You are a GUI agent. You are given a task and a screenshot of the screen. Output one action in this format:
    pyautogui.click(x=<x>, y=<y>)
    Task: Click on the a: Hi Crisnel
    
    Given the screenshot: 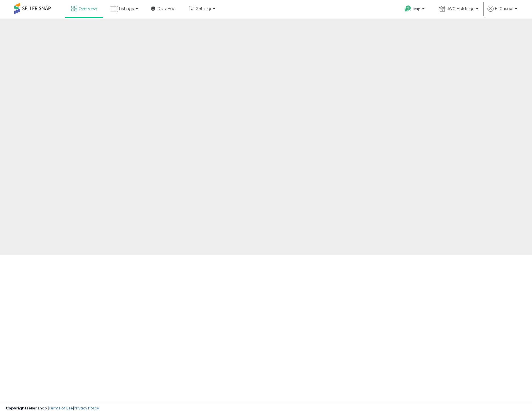 What is the action you would take?
    pyautogui.click(x=502, y=12)
    